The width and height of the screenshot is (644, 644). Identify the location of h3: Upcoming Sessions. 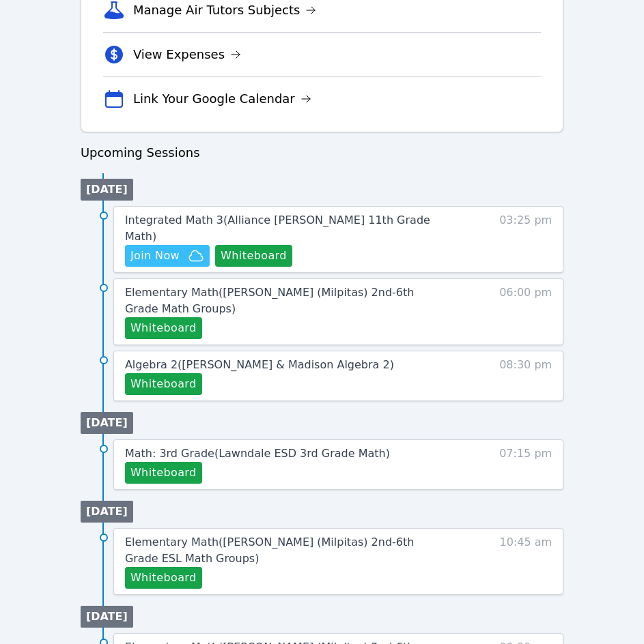
(322, 153).